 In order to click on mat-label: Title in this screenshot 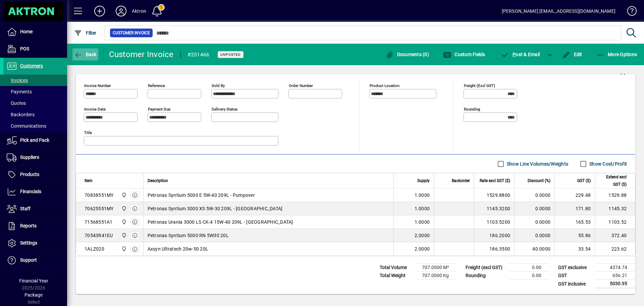, I will do `click(88, 132)`.